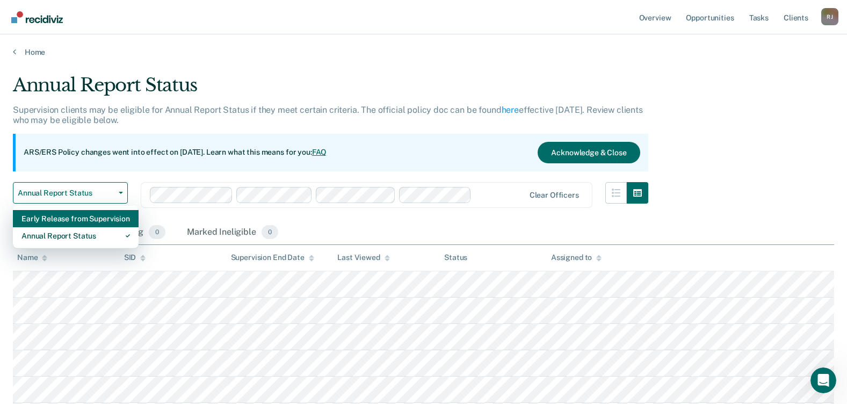 The width and height of the screenshot is (847, 404). I want to click on button: Annual Report Status, so click(70, 193).